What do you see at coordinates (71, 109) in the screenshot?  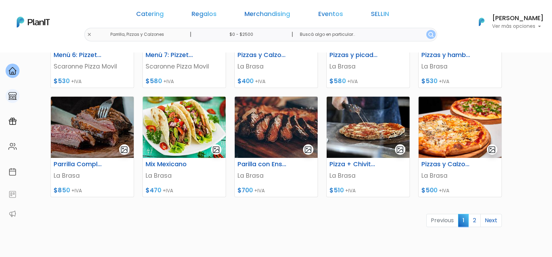 I see `span: ¡Escríbenos!` at bounding box center [71, 109].